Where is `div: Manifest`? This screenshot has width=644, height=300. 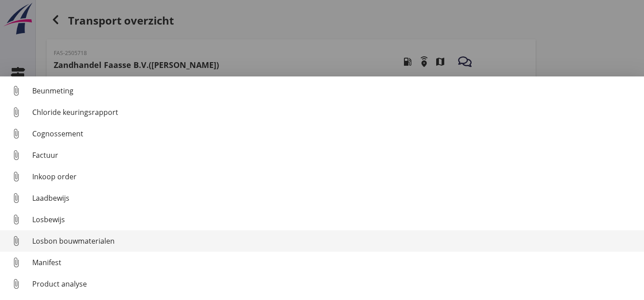
div: Manifest is located at coordinates (334, 263).